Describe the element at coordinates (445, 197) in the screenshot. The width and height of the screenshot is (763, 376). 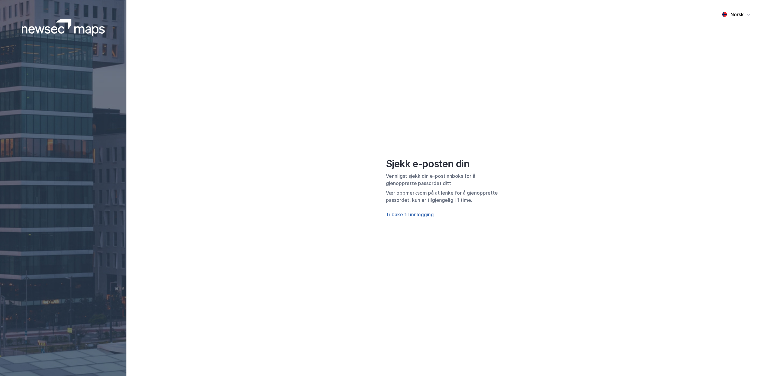
I see `div: Vær oppmerksom på at lenke for å gjenopprette passordet, kun er tilgjengelig i 1 time.` at that location.